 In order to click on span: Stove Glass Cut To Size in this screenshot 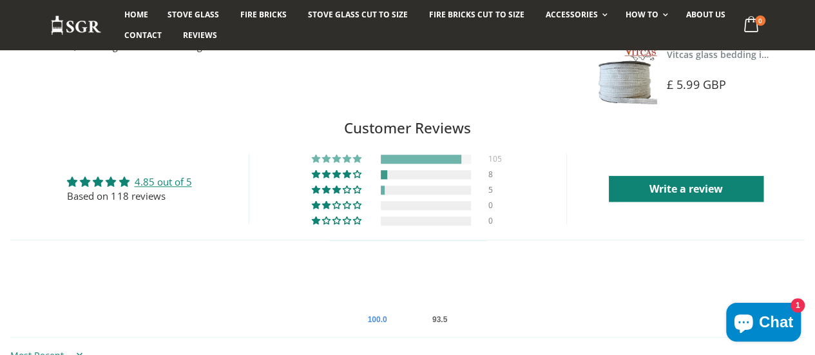, I will do `click(357, 14)`.